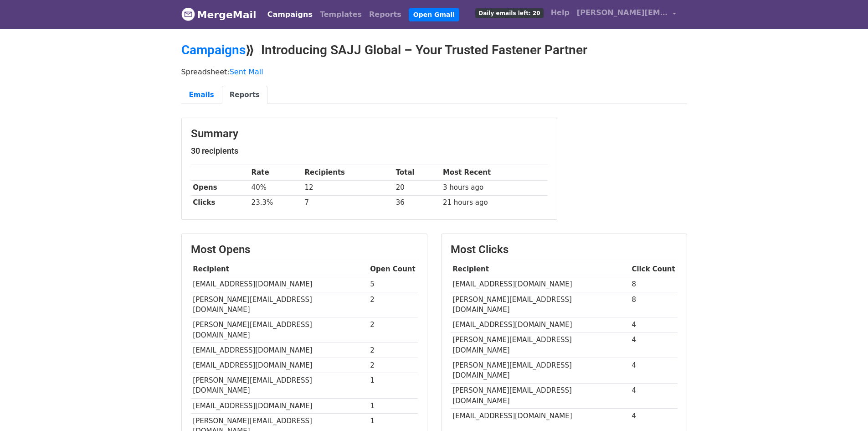 The height and width of the screenshot is (431, 868). Describe the element at coordinates (276, 172) in the screenshot. I see `th: Rate` at that location.